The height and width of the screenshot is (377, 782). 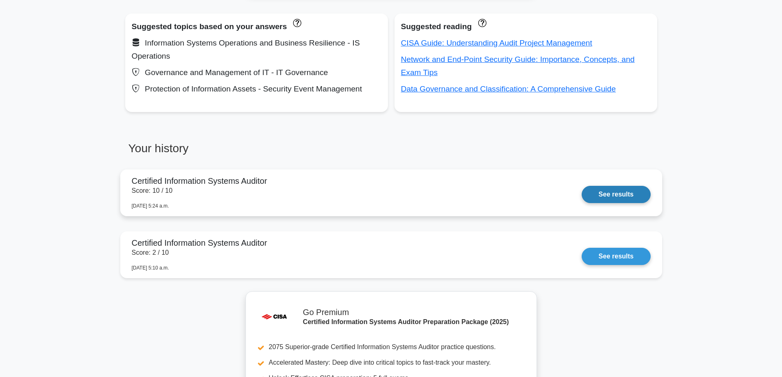 I want to click on a: CISA Guide: Understanding Audit Project Management, so click(x=497, y=43).